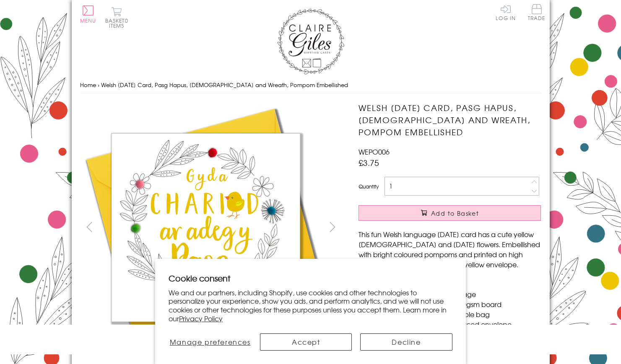 This screenshot has width=621, height=364. What do you see at coordinates (310, 278) in the screenshot?
I see `h2: Cookie consent` at bounding box center [310, 278].